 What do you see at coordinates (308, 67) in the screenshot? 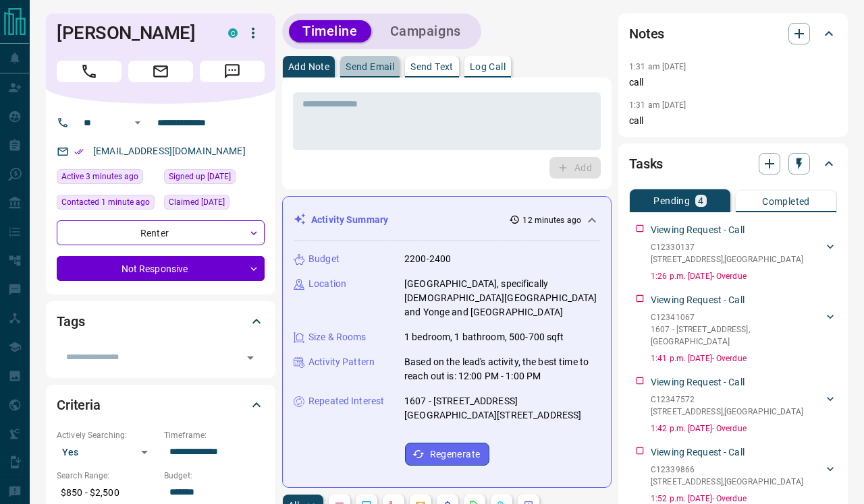
I see `p: Add Note` at bounding box center [308, 67].